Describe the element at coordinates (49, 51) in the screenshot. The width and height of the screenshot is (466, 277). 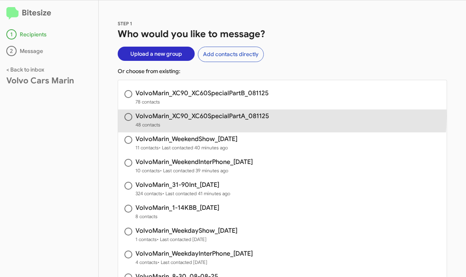
I see `div: Message` at that location.